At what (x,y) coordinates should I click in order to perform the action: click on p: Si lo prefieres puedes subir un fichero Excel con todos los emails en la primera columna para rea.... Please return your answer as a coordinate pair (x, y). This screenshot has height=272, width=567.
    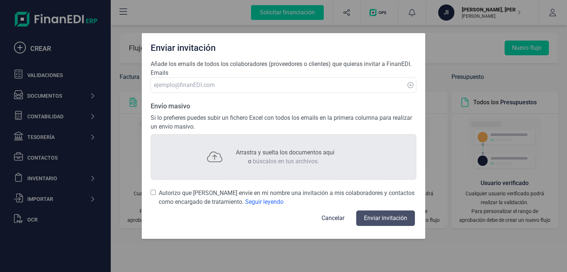
    Looking at the image, I should click on (283, 122).